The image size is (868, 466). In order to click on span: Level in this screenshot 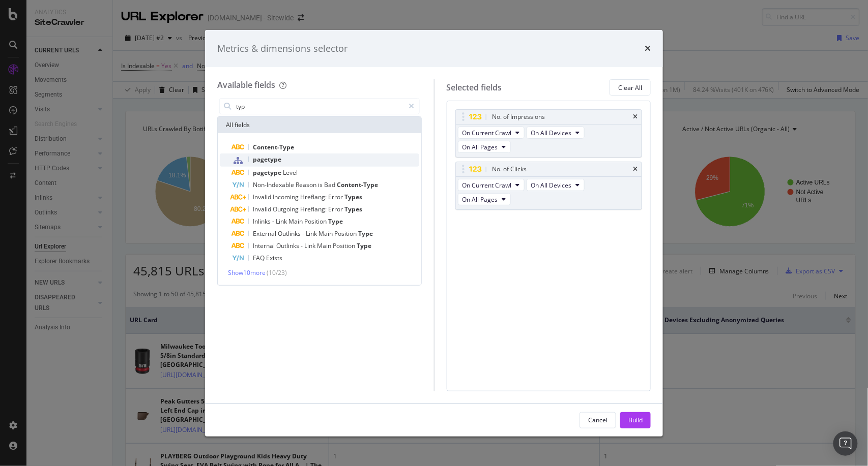, I will do `click(290, 172)`.